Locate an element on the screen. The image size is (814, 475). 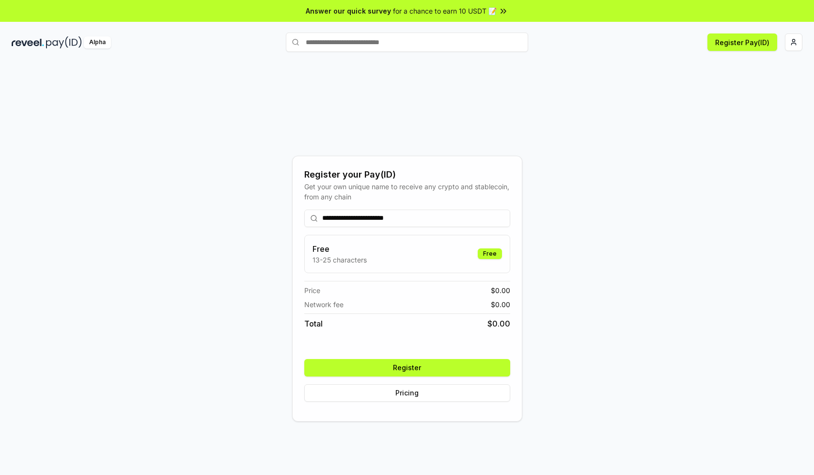
span: Total is located at coordinates (314, 323).